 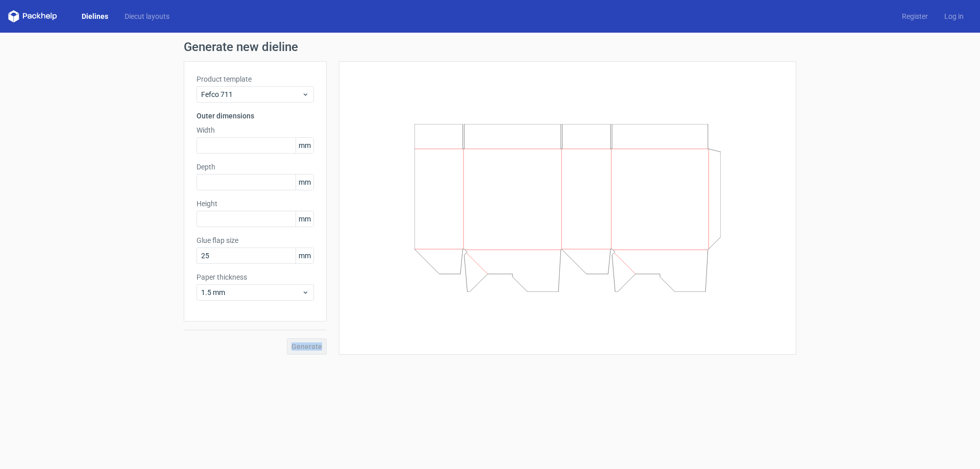 What do you see at coordinates (255, 277) in the screenshot?
I see `label: Paper thickness` at bounding box center [255, 277].